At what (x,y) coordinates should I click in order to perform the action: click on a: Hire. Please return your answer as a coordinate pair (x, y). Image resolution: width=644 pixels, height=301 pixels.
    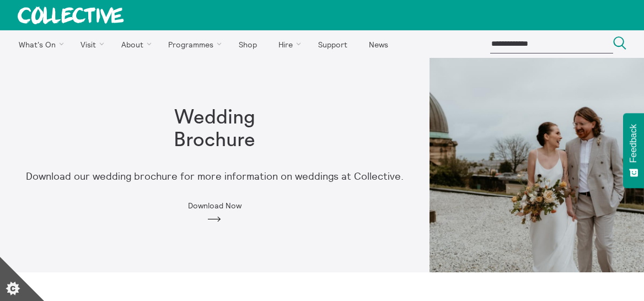
    Looking at the image, I should click on (288, 44).